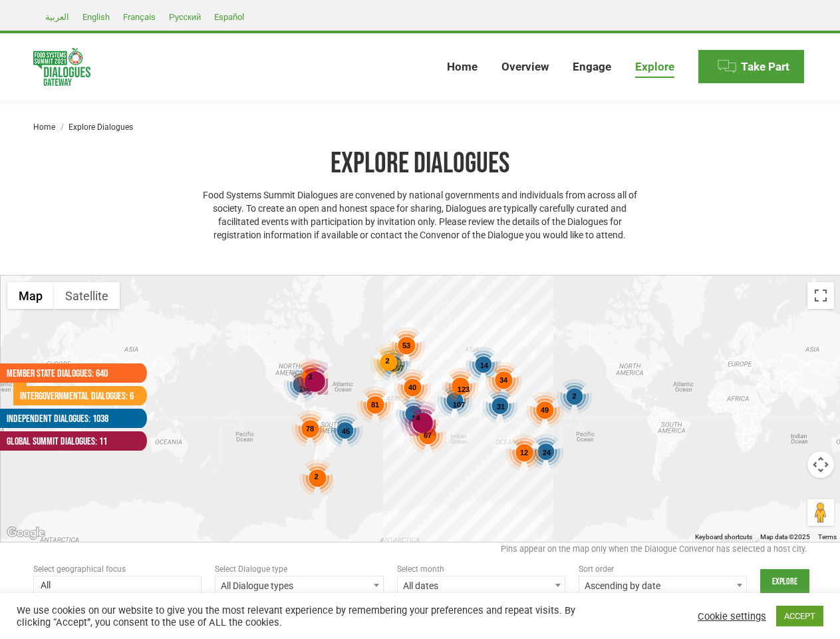  Describe the element at coordinates (523, 452) in the screenshot. I see `span: 12` at that location.